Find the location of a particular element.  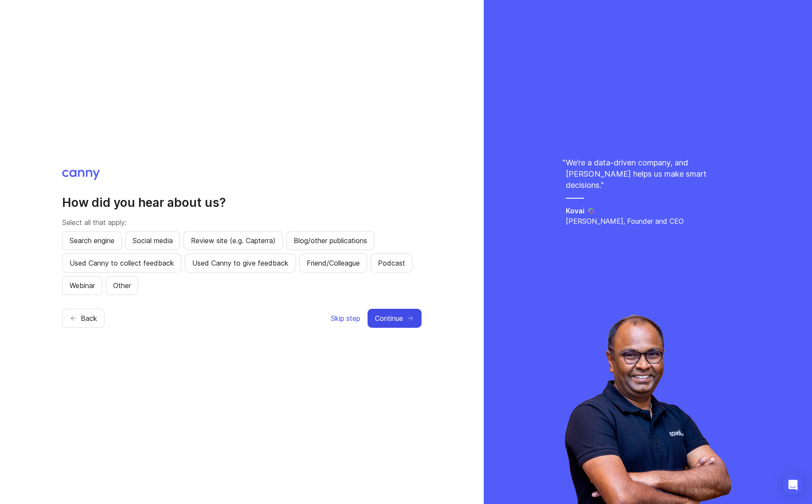

button: Skip step is located at coordinates (346, 318).